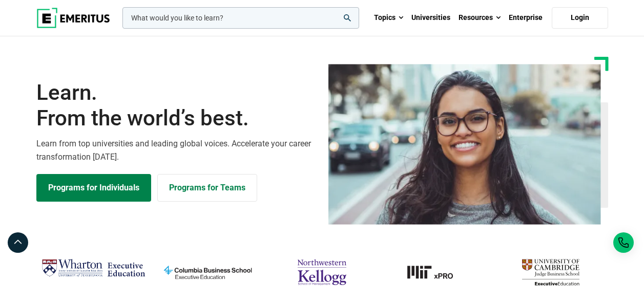 This screenshot has width=644, height=304. Describe the element at coordinates (550, 272) in the screenshot. I see `img: cambridge-judge-business-school` at that location.